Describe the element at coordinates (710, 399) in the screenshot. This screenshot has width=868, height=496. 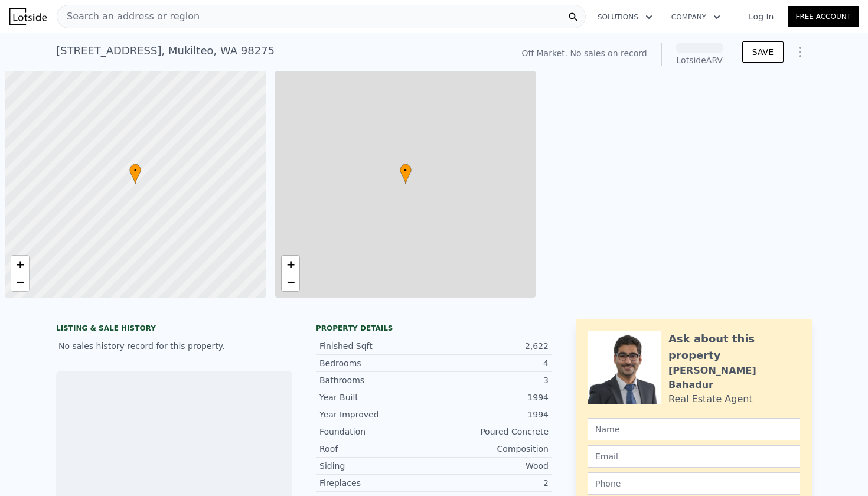
I see `div: Real Estate Agent` at that location.